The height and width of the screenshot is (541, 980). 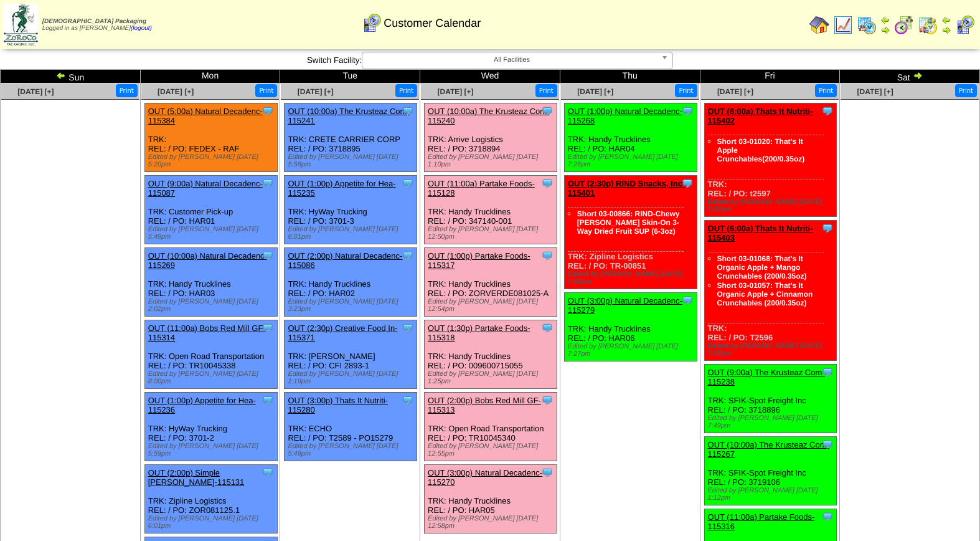 What do you see at coordinates (432, 23) in the screenshot?
I see `span: Customer Calendar` at bounding box center [432, 23].